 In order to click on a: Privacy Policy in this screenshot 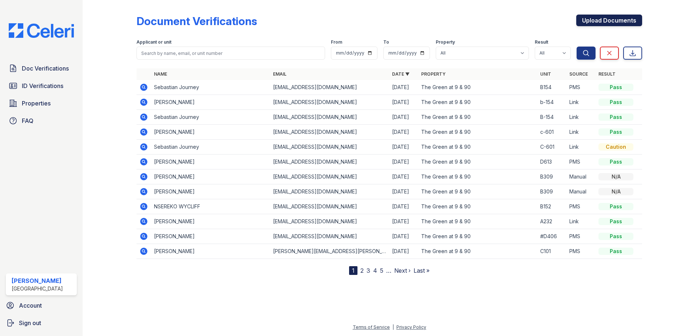, I will do `click(411, 327)`.